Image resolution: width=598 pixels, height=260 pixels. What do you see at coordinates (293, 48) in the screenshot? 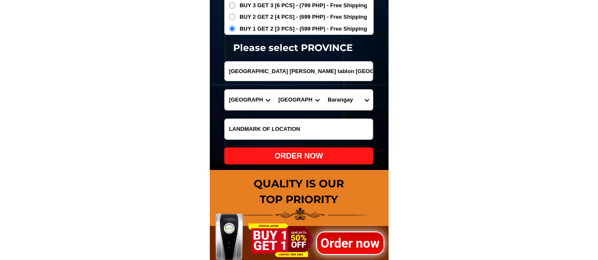
I see `h1: Please select PROVINCE` at bounding box center [293, 48].